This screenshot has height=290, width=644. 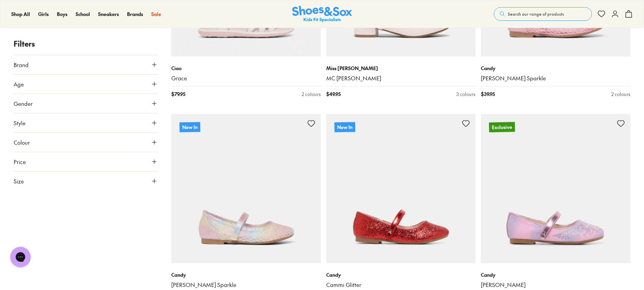 I want to click on span: Search our range of products, so click(x=536, y=14).